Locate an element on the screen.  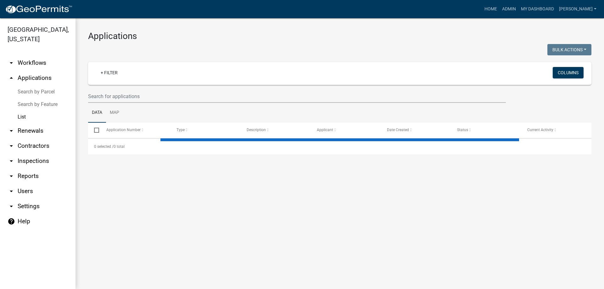
datatable-header-cell: Select is located at coordinates (94, 130).